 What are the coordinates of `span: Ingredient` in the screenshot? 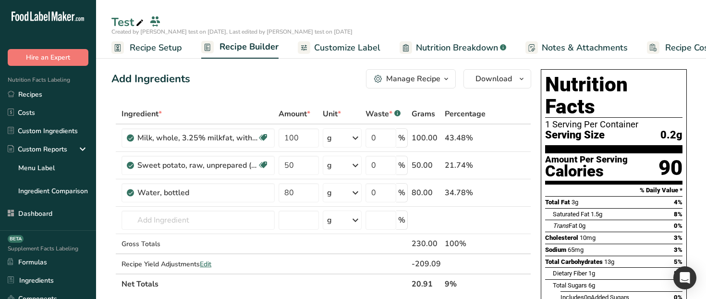 It's located at (142, 114).